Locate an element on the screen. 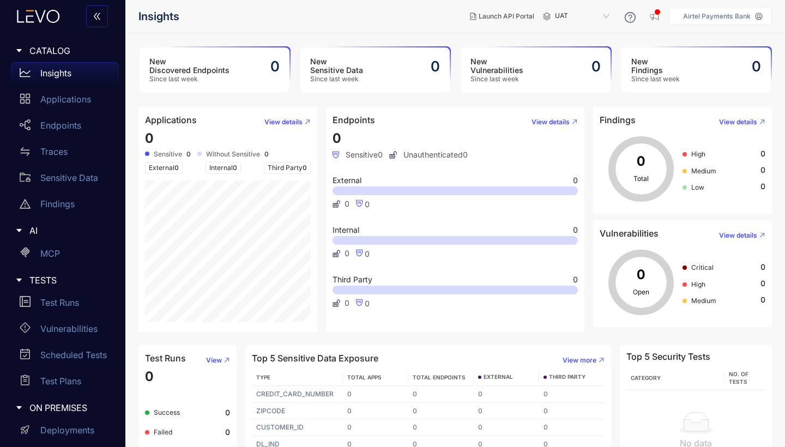 The image size is (785, 447). span: TOTAL APPS is located at coordinates (364, 377).